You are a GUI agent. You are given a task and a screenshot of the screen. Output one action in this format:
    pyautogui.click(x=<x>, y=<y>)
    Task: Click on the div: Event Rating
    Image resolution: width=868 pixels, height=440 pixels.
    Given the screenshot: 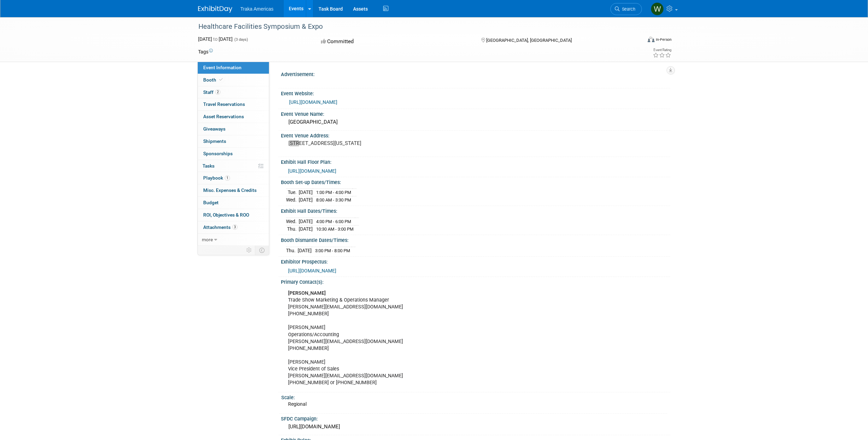 What is the action you would take?
    pyautogui.click(x=662, y=50)
    